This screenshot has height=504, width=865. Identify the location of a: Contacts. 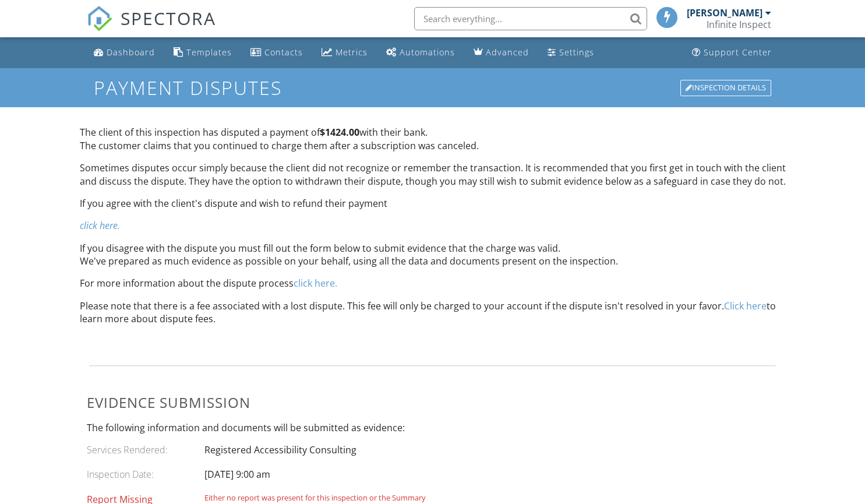
(276, 52).